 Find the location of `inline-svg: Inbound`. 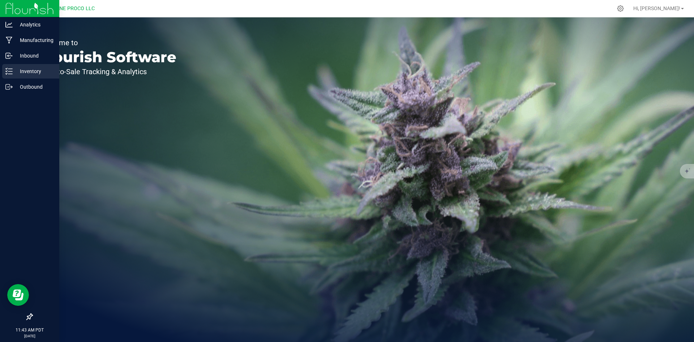

inline-svg: Inbound is located at coordinates (9, 56).